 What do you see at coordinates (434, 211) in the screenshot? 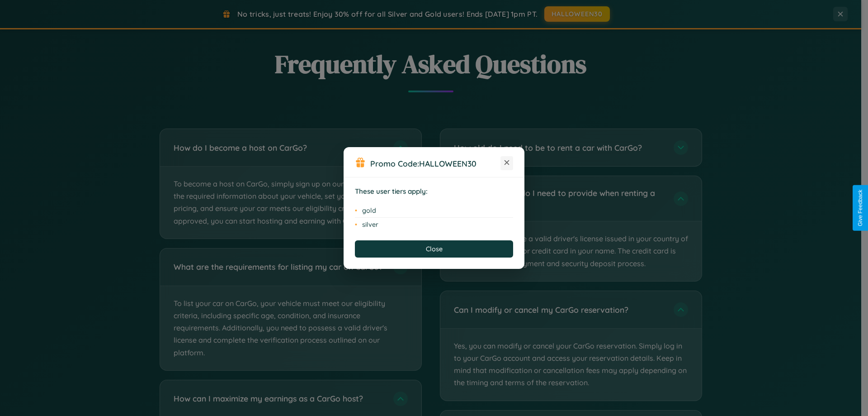
I see `li: gold` at bounding box center [434, 211].